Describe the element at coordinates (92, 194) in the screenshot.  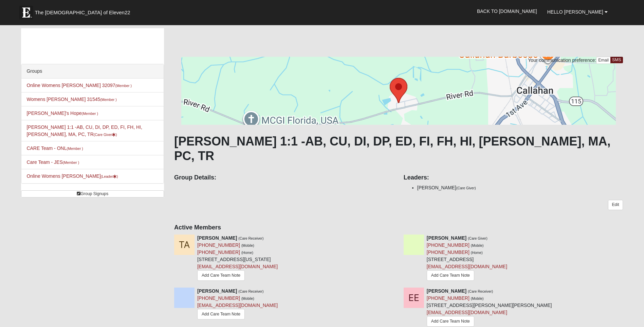
I see `a: Group Signups` at that location.